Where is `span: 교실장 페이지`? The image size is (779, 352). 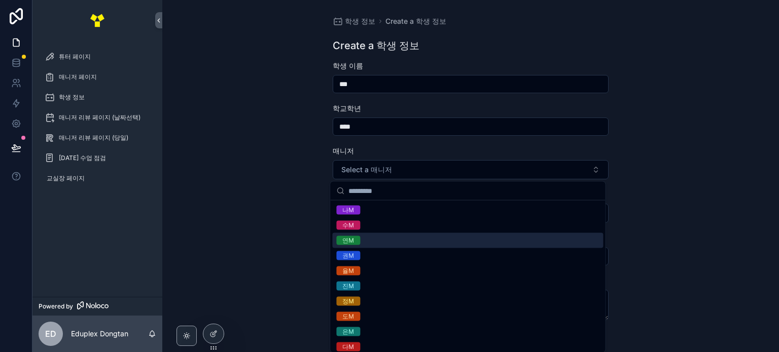
span: 교실장 페이지 is located at coordinates (65, 178).